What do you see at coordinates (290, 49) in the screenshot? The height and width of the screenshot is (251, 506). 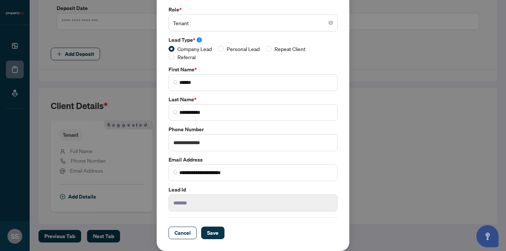 I see `span: Repeat Client` at bounding box center [290, 49].